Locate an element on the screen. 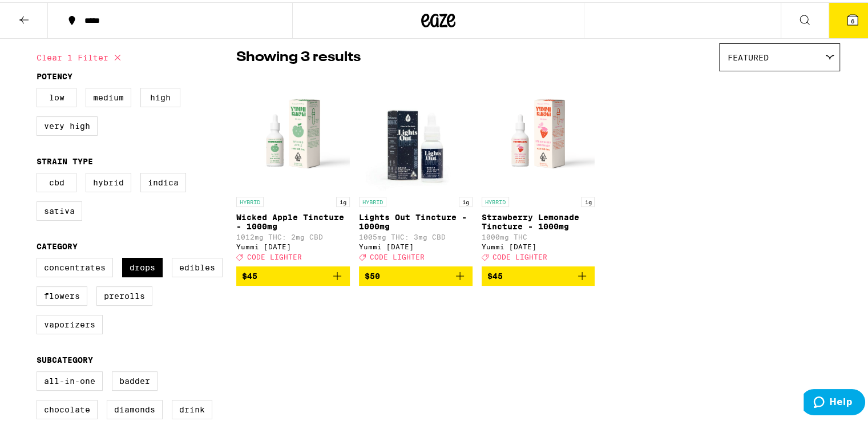 Image resolution: width=868 pixels, height=421 pixels. a: Open page for Wicked Apple Tincture - 1000mg from Yummi Karma is located at coordinates (293, 170).